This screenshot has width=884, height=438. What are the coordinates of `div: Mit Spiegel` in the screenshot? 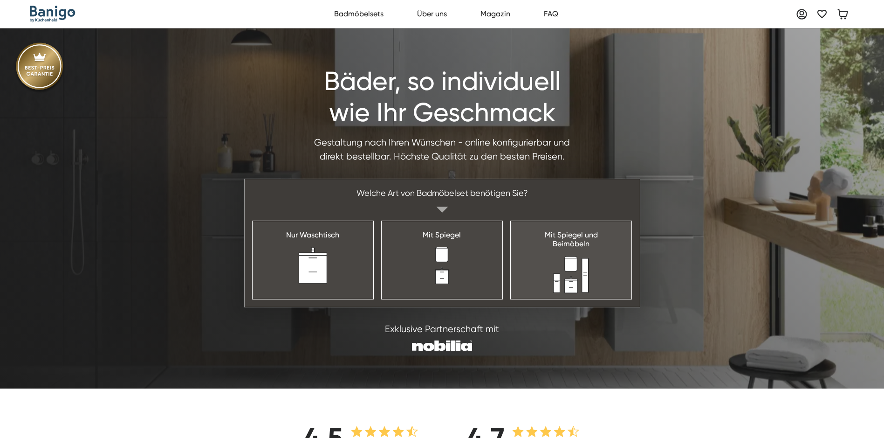 It's located at (442, 235).